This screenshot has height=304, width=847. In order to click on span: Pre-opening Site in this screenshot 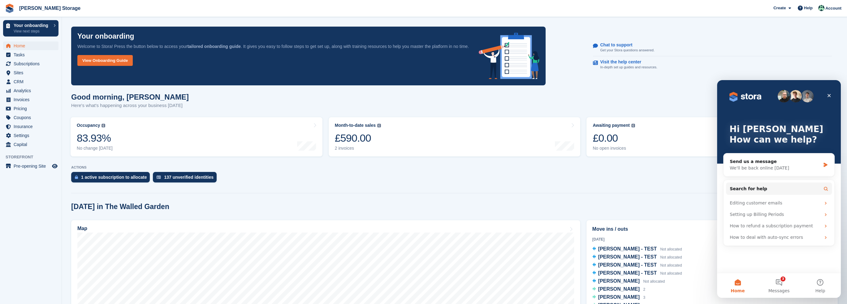, I will do `click(32, 166)`.